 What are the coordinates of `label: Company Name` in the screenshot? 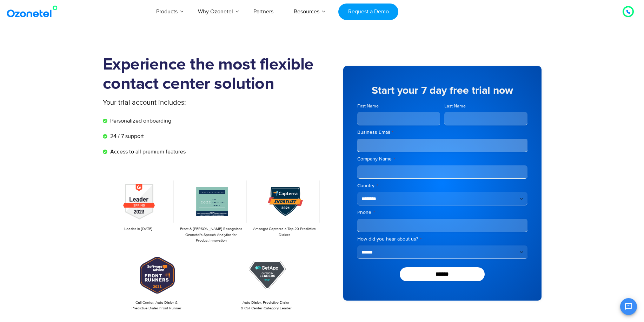 It's located at (442, 159).